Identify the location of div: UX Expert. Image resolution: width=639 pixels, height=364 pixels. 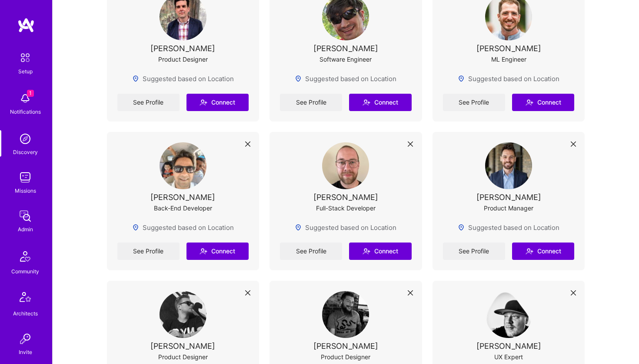
(508, 357).